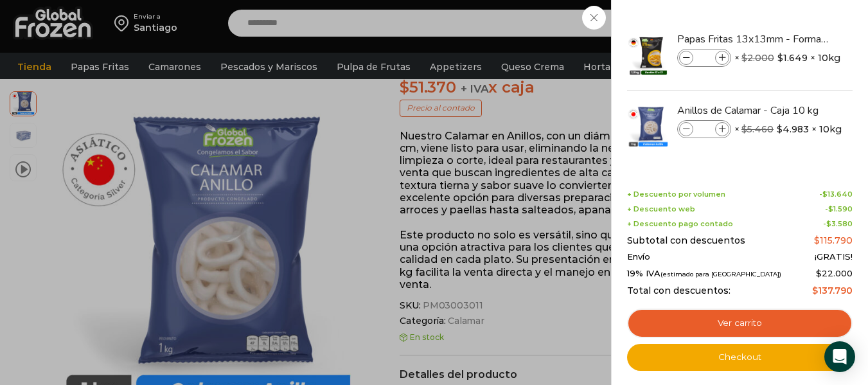 The width and height of the screenshot is (868, 385). What do you see at coordinates (793, 129) in the screenshot?
I see `bdi: 4.983` at bounding box center [793, 129].